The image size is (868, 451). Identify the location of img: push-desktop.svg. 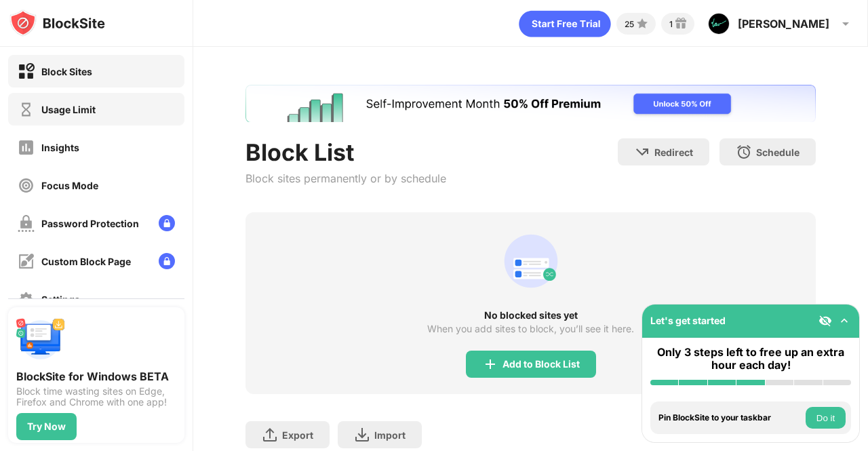
(41, 340).